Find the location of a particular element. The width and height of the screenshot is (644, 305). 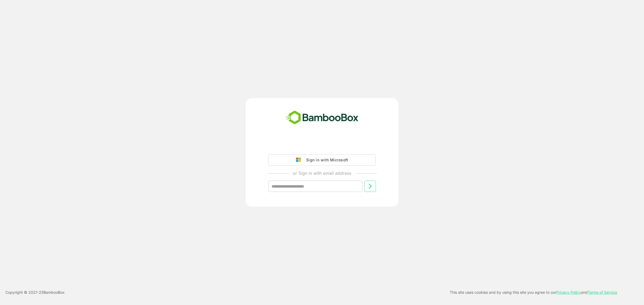

p: Copyright © 2021- 25 BambooBox is located at coordinates (35, 292).